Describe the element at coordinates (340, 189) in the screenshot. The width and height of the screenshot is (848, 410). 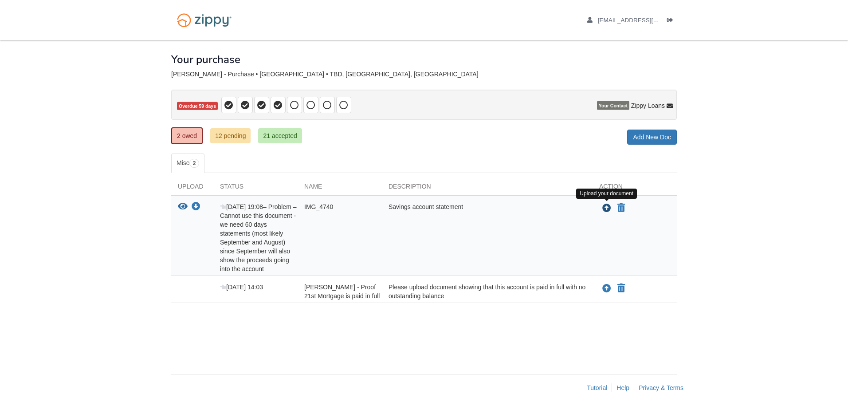
I see `div: Name` at that location.